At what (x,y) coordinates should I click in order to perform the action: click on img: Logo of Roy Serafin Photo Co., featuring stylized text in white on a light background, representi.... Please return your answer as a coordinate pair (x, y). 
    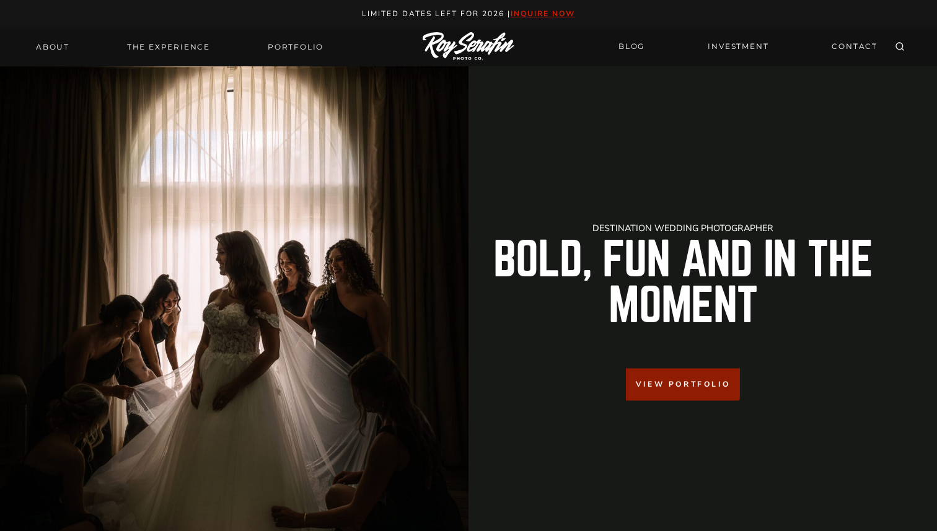
    Looking at the image, I should click on (469, 47).